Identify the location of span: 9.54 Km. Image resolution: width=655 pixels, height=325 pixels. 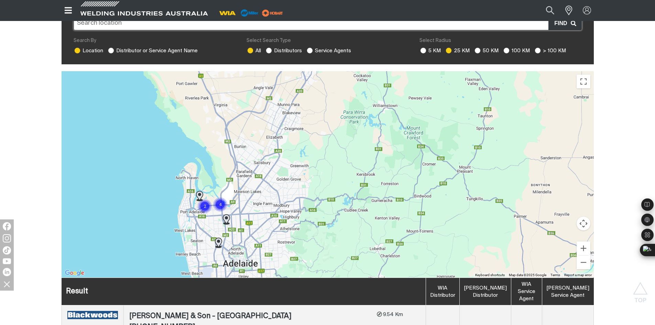
(392, 314).